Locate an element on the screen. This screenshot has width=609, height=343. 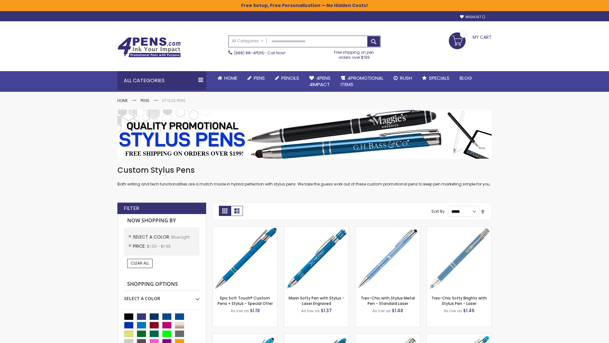
div: Free shipping on pen orders over $199 is located at coordinates (354, 54).